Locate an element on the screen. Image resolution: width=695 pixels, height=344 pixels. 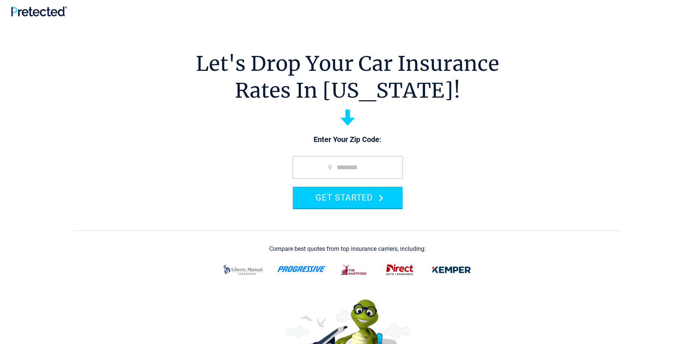
img: liberty is located at coordinates (244, 270).